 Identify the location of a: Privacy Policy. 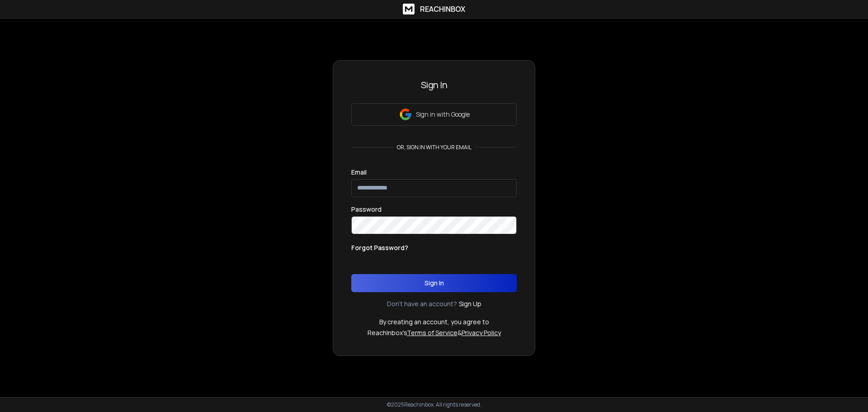
(481, 332).